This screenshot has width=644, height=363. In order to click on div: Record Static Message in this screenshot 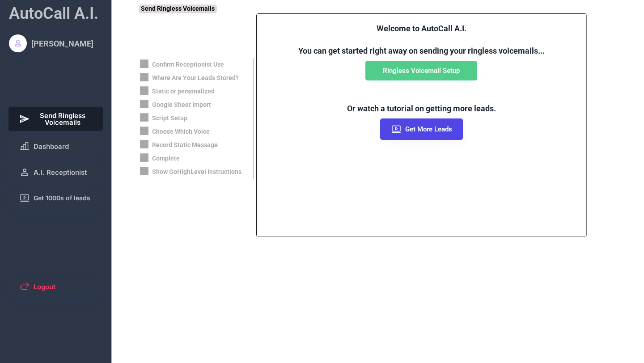, I will do `click(185, 145)`.